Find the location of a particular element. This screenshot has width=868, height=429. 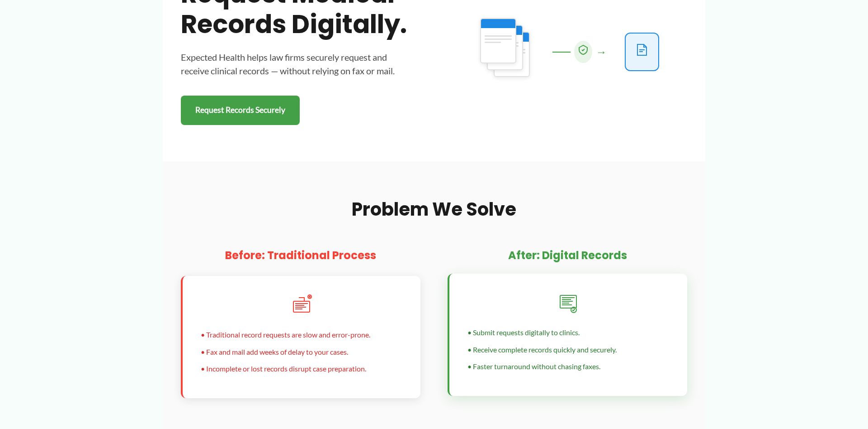

p: • Receive complete records quickly and securely. is located at coordinates (568, 350).